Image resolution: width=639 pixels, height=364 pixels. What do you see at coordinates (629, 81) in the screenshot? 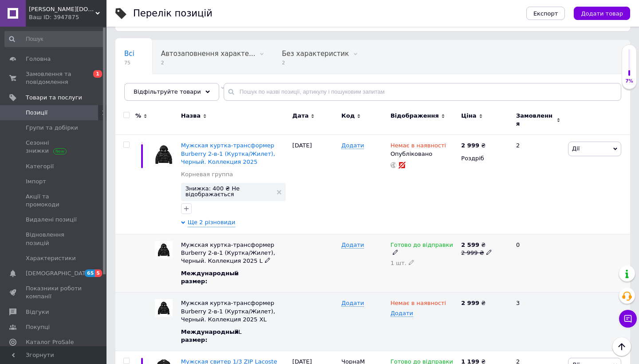
I see `div: 7%` at bounding box center [629, 81].